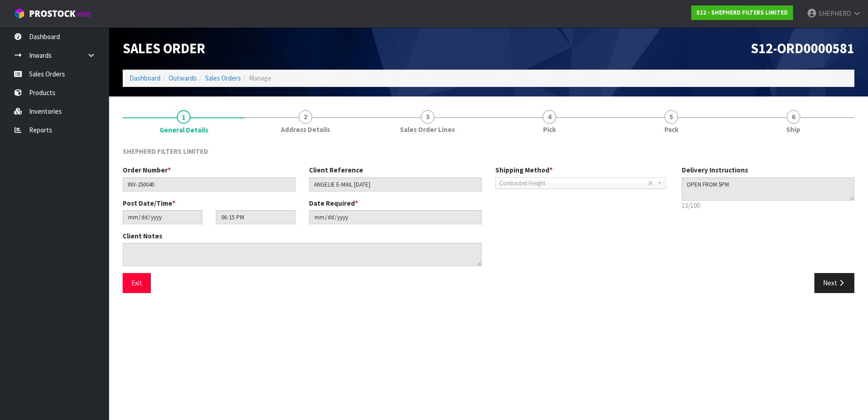 The width and height of the screenshot is (868, 420). Describe the element at coordinates (574, 184) in the screenshot. I see `span: Contracted Freight` at that location.